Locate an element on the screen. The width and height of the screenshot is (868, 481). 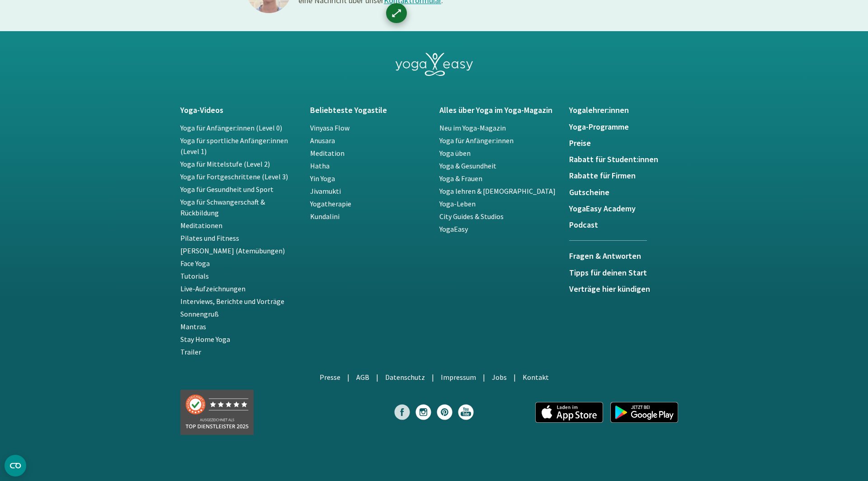
a: Sonnengruß is located at coordinates (199, 314).